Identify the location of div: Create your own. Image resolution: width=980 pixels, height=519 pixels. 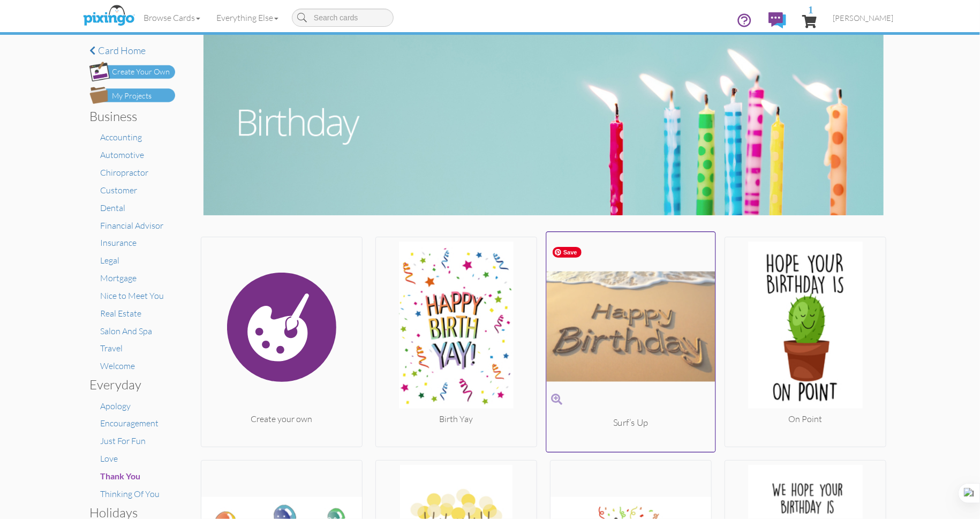
(281, 419).